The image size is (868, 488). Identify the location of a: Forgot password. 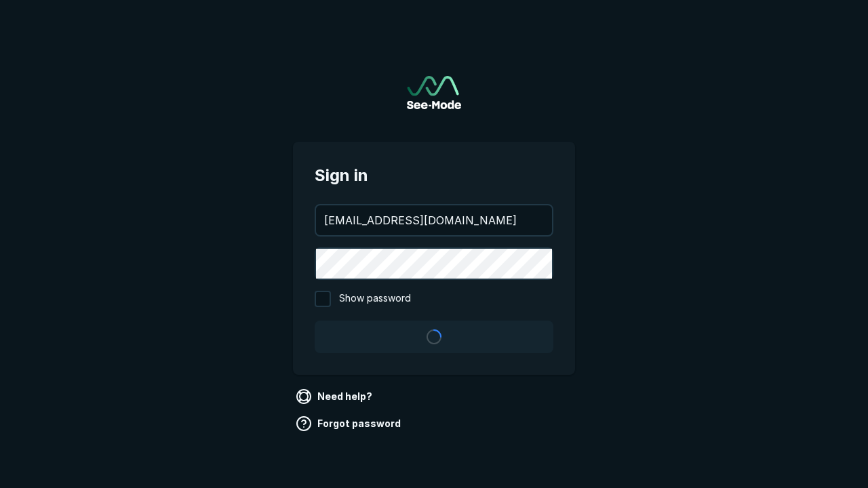
(349, 424).